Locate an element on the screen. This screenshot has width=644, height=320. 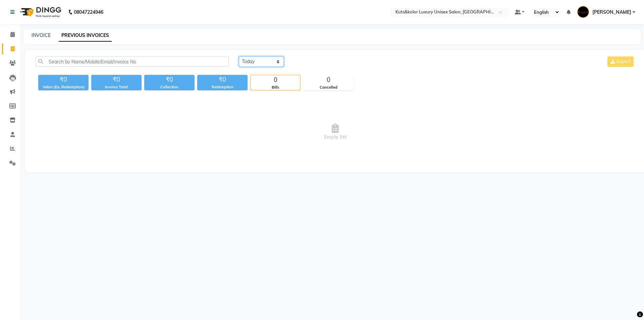
img: Jasim Ansari is located at coordinates (583, 12).